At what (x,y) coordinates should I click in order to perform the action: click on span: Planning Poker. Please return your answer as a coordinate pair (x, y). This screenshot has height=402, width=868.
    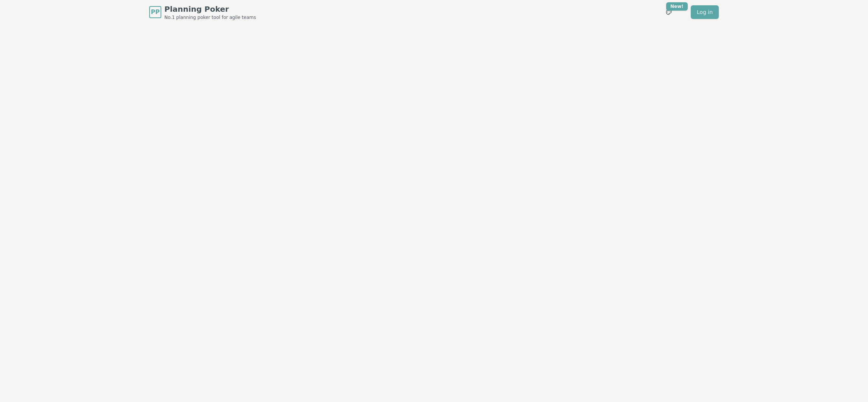
    Looking at the image, I should click on (210, 9).